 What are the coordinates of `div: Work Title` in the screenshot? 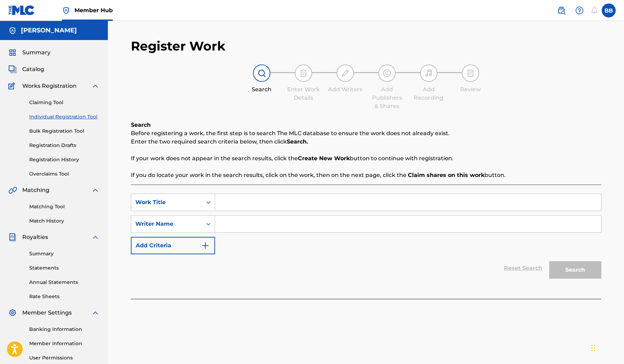 It's located at (167, 202).